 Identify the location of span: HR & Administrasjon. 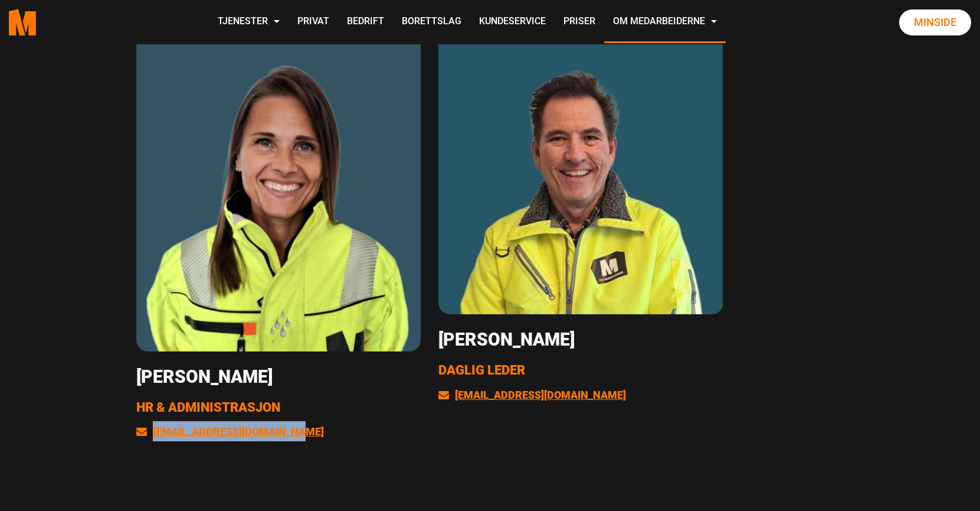
(208, 407).